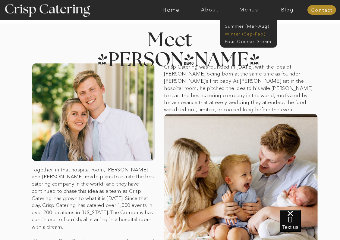 This screenshot has height=240, width=340. What do you see at coordinates (250, 26) in the screenshot?
I see `a: Summer (Mar-Aug)` at bounding box center [250, 26].